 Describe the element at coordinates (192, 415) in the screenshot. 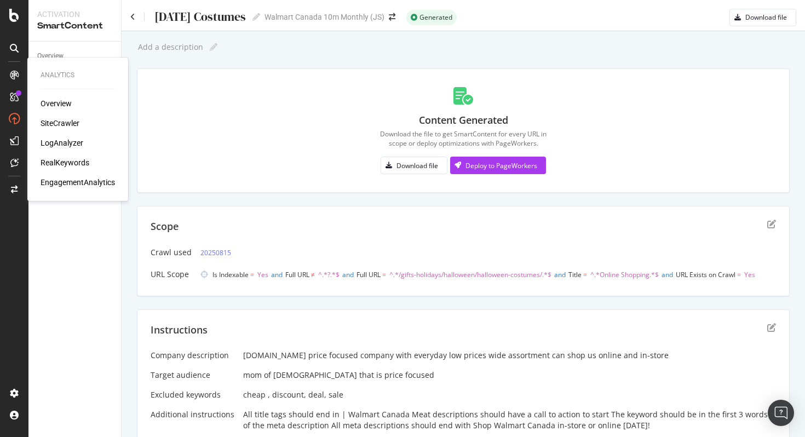

I see `div: Additional instructions` at that location.